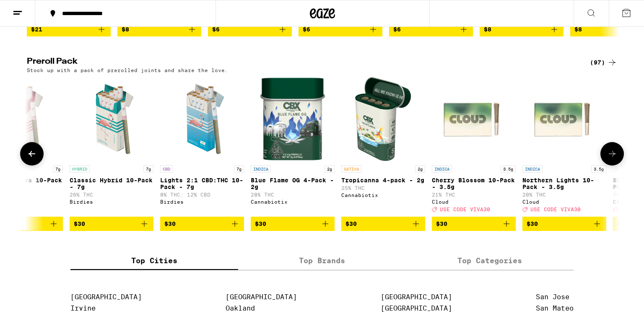  Describe the element at coordinates (167, 169) in the screenshot. I see `p: CBD` at that location.